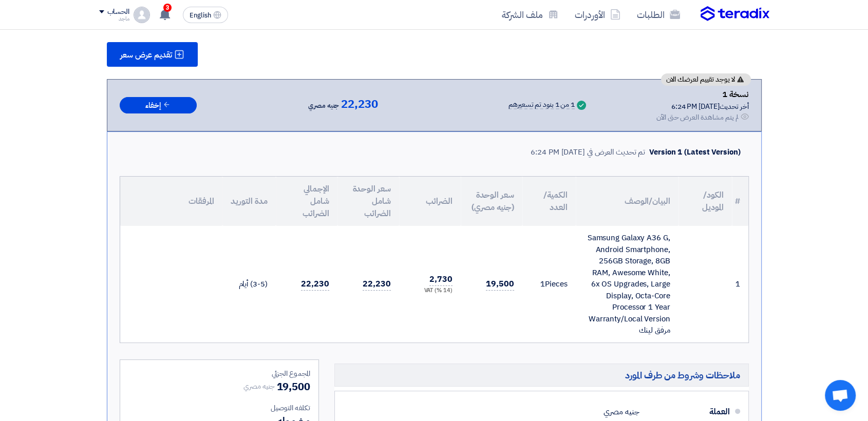 This screenshot has width=868, height=421. Describe the element at coordinates (152, 54) in the screenshot. I see `button: تقديم عرض سعر` at that location.